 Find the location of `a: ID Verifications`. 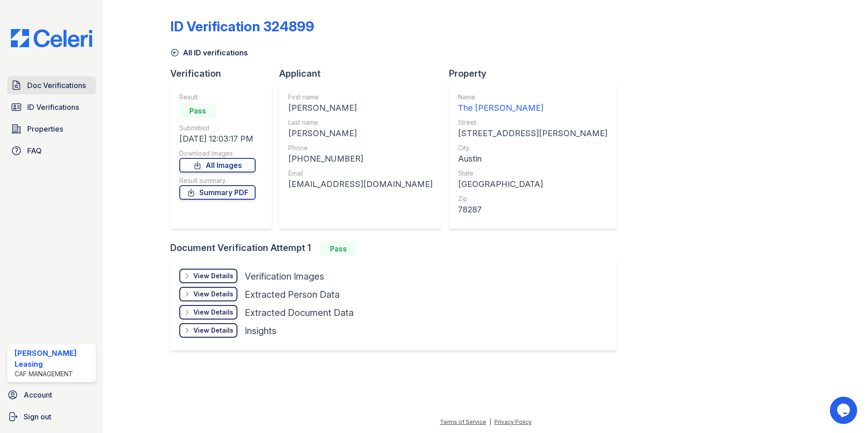

a: ID Verifications is located at coordinates (51, 107).